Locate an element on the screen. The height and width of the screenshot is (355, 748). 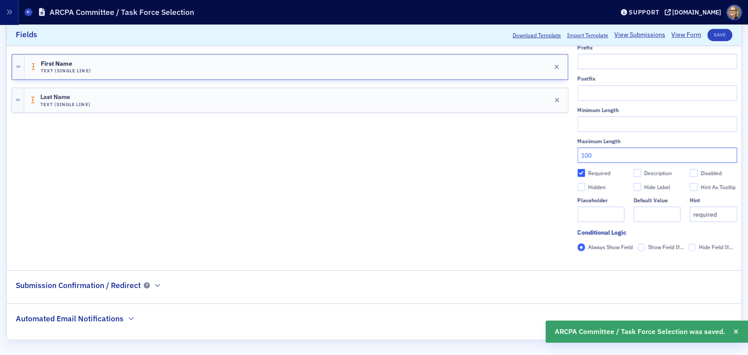
div: Disabled is located at coordinates (711, 173).